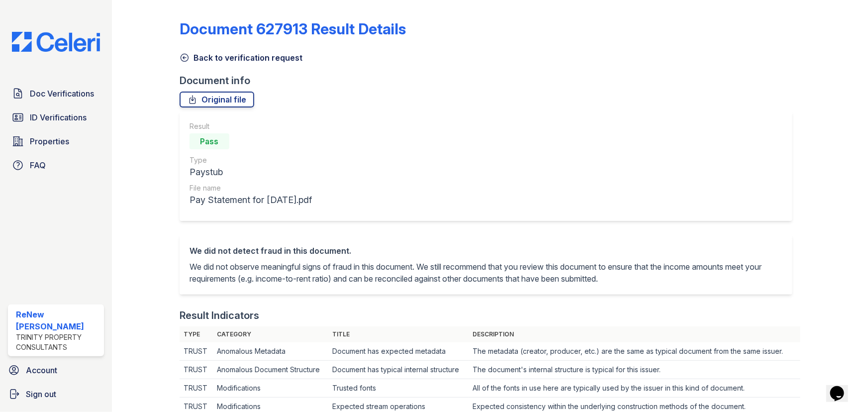 The height and width of the screenshot is (412, 868). What do you see at coordinates (271, 351) in the screenshot?
I see `td: Anomalous Metadata` at bounding box center [271, 351].